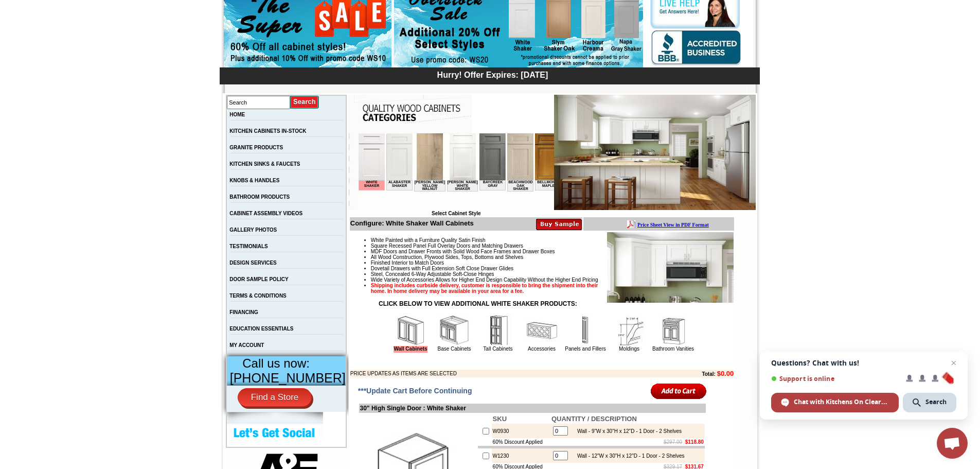  I want to click on a: GRANITE PRODUCTS, so click(256, 147).